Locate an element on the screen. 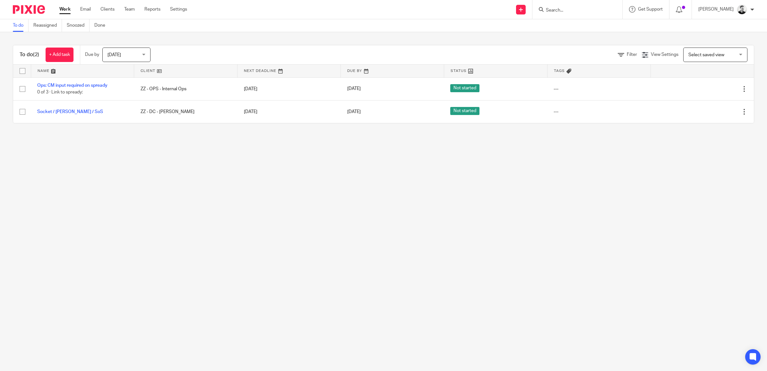  a: Done is located at coordinates (102, 25).